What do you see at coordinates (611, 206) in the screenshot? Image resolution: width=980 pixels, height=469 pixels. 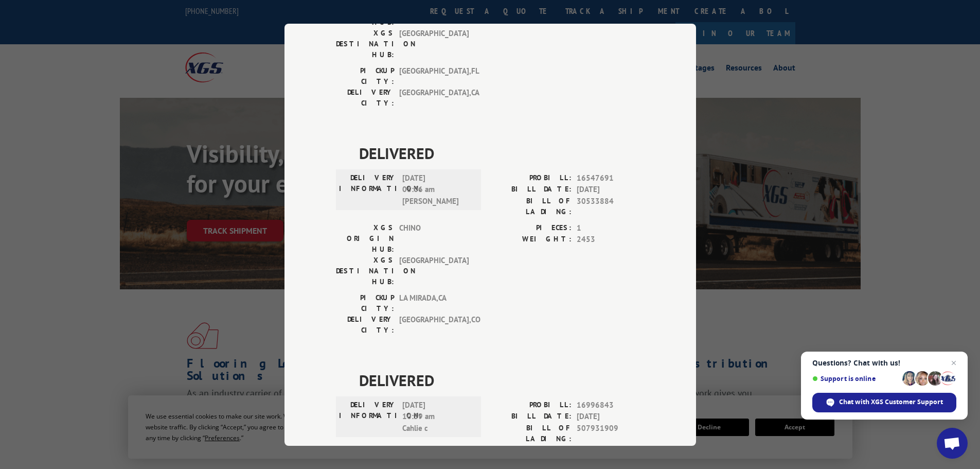 I see `span: 30533884` at bounding box center [611, 206].